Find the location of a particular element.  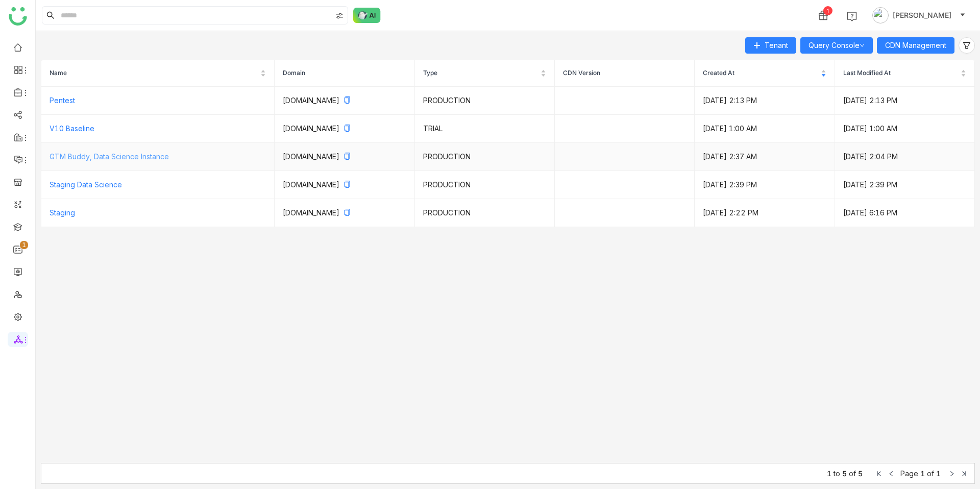

td: TRIAL is located at coordinates (485, 128).